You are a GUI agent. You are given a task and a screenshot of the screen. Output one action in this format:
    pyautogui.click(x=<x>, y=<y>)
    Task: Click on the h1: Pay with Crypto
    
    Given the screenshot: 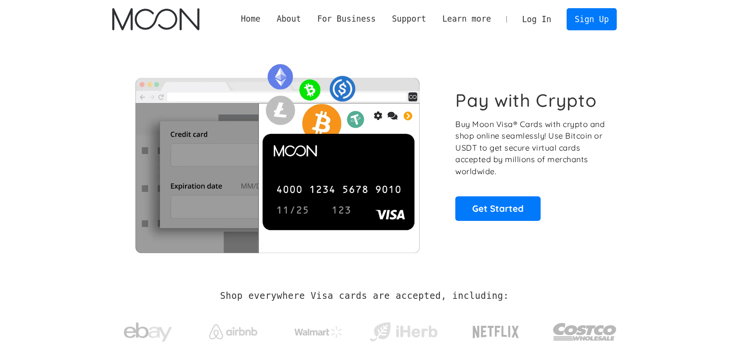 What is the action you would take?
    pyautogui.click(x=526, y=100)
    